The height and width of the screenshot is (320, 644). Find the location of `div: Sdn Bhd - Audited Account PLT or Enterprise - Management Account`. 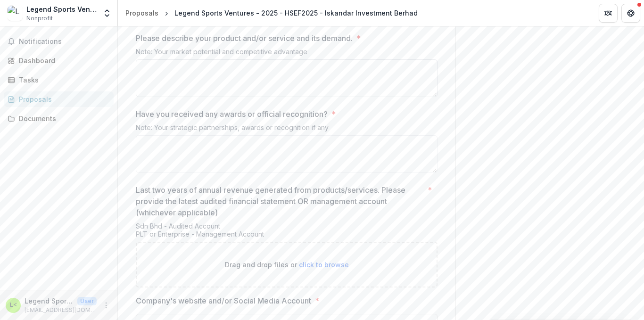

div: Sdn Bhd - Audited Account PLT or Enterprise - Management Account is located at coordinates (287, 232).